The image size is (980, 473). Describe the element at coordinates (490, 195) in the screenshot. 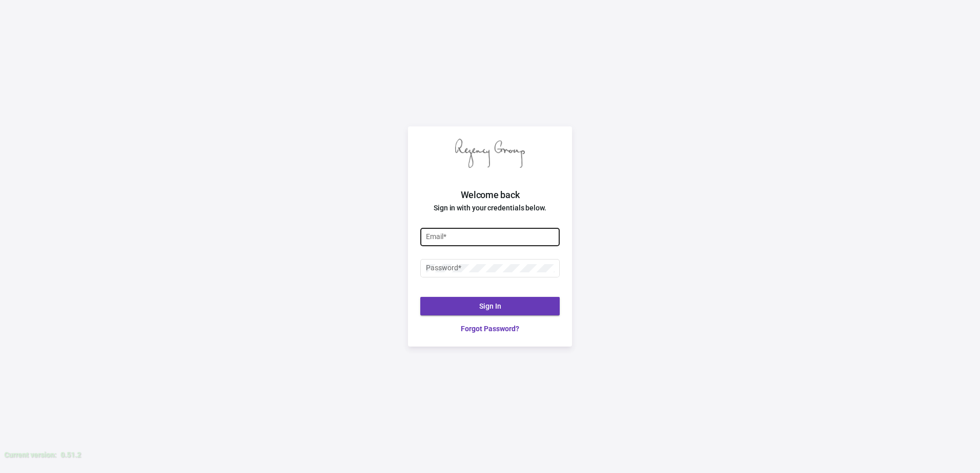

I see `h2: Welcome back` at that location.